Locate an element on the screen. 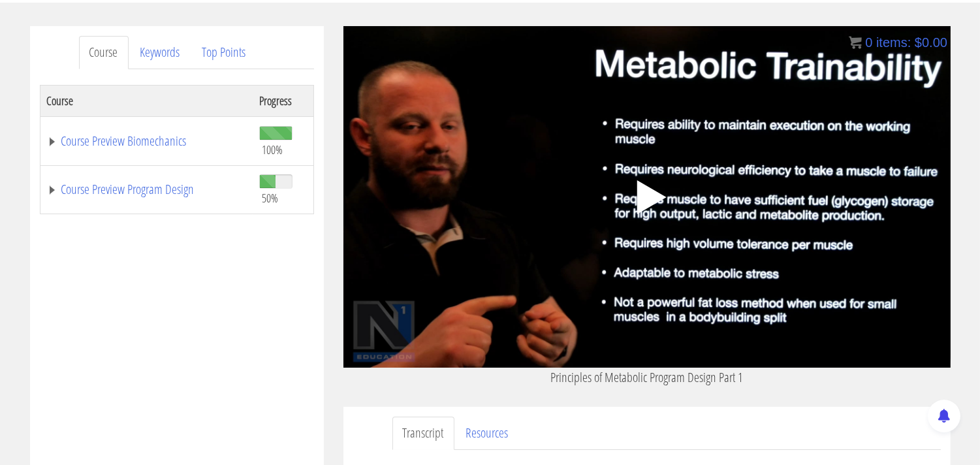 The width and height of the screenshot is (980, 465). a: Top Points is located at coordinates (224, 52).